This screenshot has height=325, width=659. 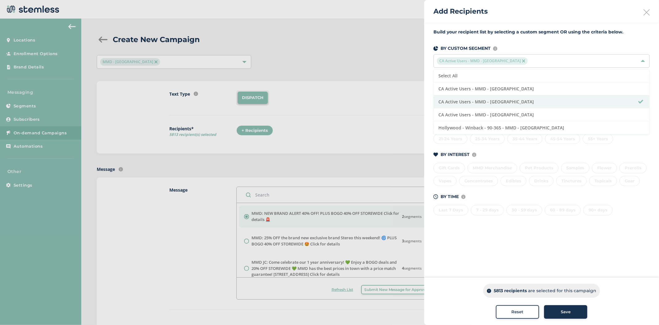 I want to click on span: Save, so click(x=566, y=312).